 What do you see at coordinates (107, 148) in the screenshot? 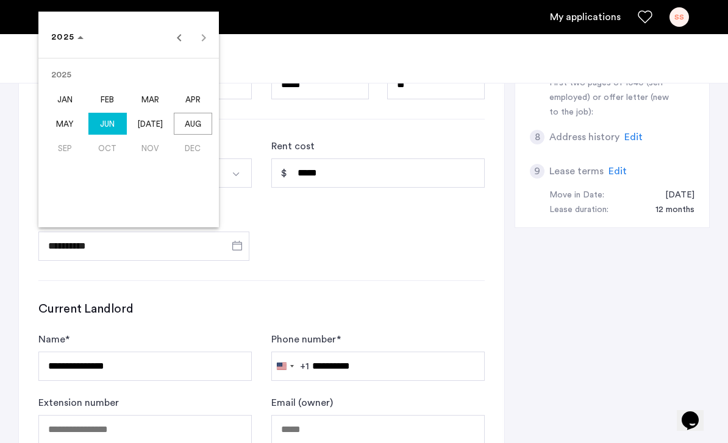
I see `button: October 2025` at bounding box center [107, 148].